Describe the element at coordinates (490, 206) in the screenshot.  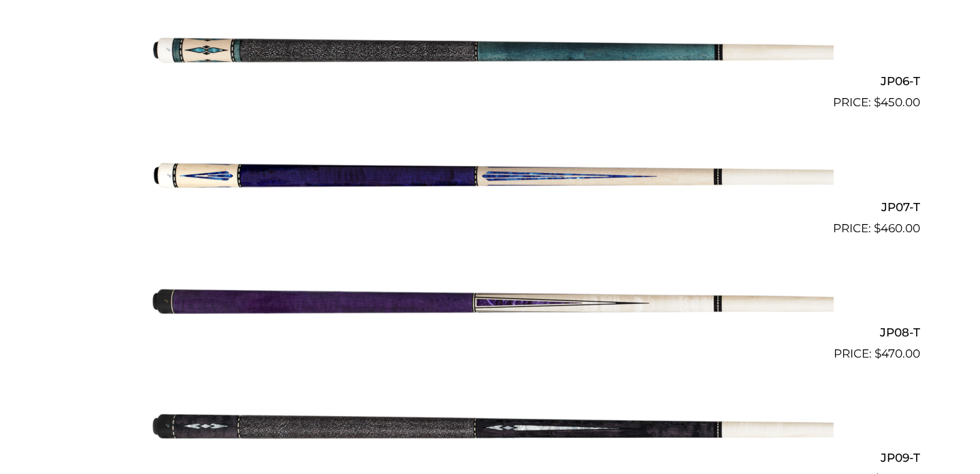
I see `h2: JP07-T` at that location.